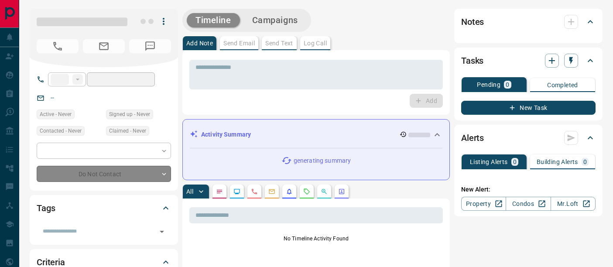 The width and height of the screenshot is (613, 267). What do you see at coordinates (472, 61) in the screenshot?
I see `h2: Tasks` at bounding box center [472, 61].